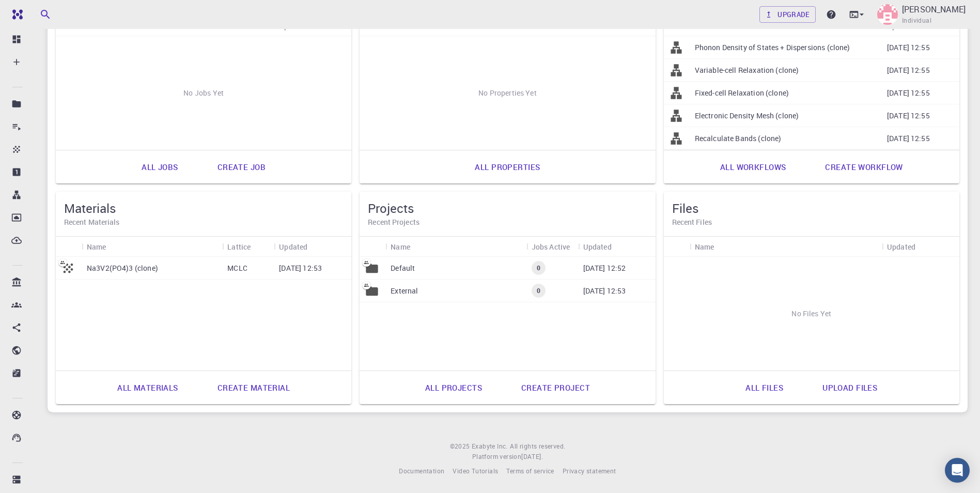  What do you see at coordinates (507, 208) in the screenshot?
I see `h5: Projects` at bounding box center [507, 208].